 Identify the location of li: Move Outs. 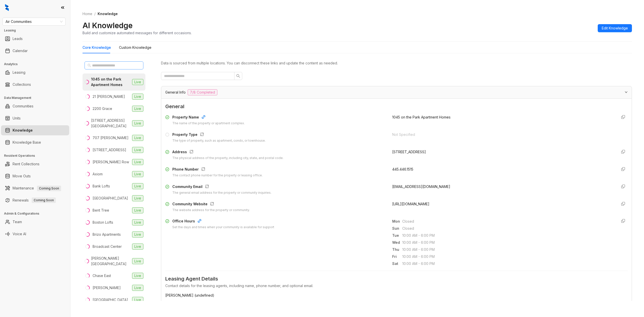
(35, 176).